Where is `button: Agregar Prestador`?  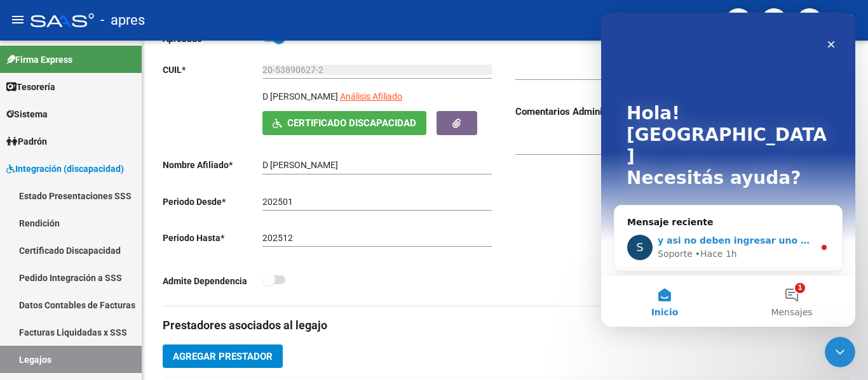
button: Agregar Prestador is located at coordinates (223, 357).